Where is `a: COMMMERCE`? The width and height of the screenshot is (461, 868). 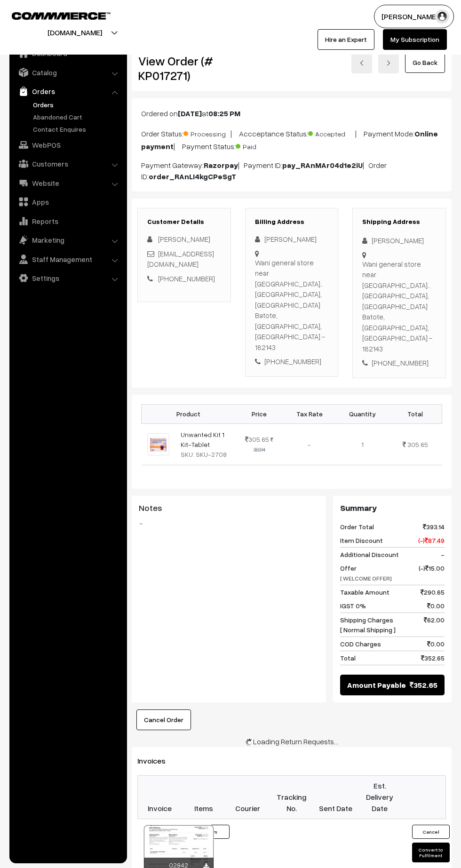 a: COMMMERCE is located at coordinates (53, 15).